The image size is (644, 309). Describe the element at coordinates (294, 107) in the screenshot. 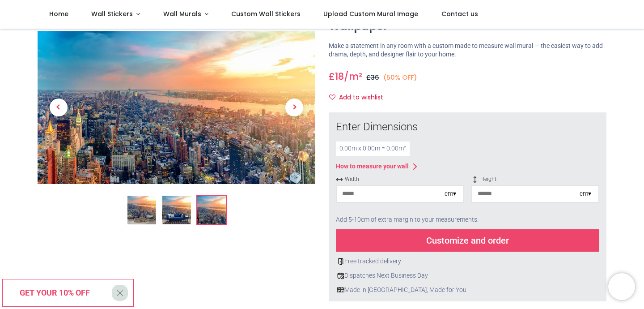

I see `span: Next` at that location.